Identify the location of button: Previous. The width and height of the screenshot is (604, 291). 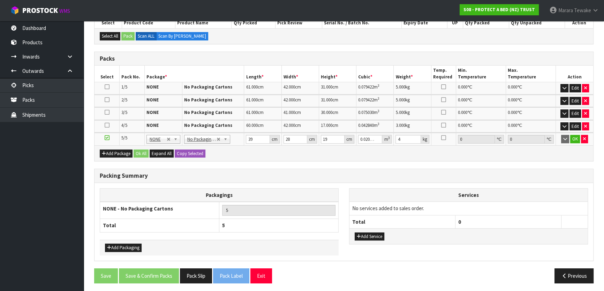
(574, 276).